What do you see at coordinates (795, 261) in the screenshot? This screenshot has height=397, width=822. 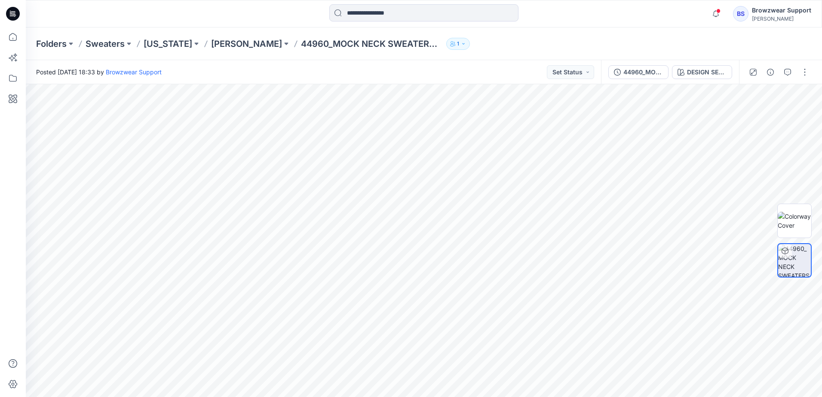 I see `img: 44960_MOCK NECK SWEATERS_SIZE M_4HFG7212 DESIGN SETUP` at bounding box center [795, 261].